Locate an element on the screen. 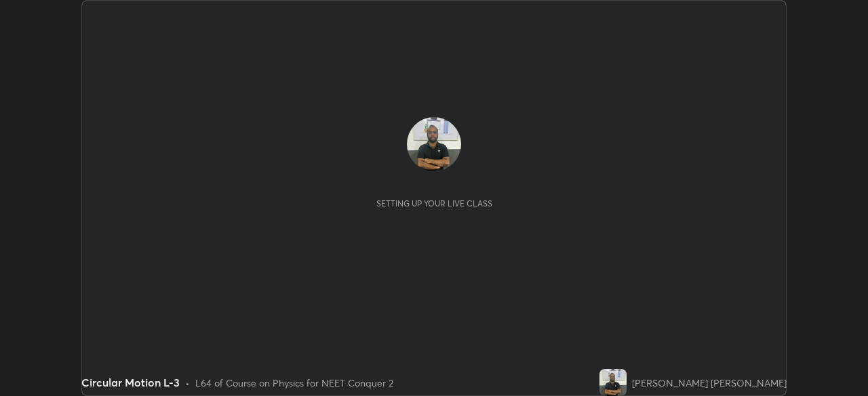 Image resolution: width=868 pixels, height=396 pixels. div: L64 of Course on Physics for NEET Conquer 2 is located at coordinates (294, 383).